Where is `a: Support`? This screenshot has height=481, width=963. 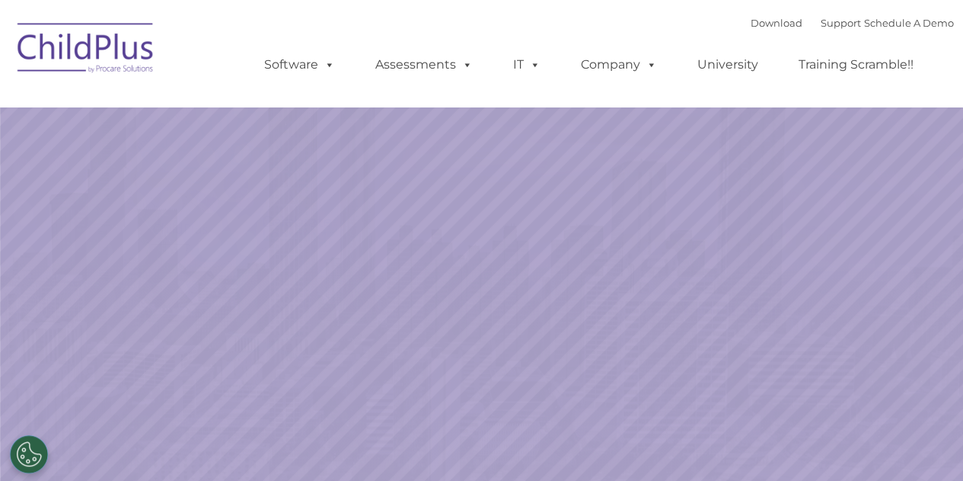
a: Support is located at coordinates (841, 23).